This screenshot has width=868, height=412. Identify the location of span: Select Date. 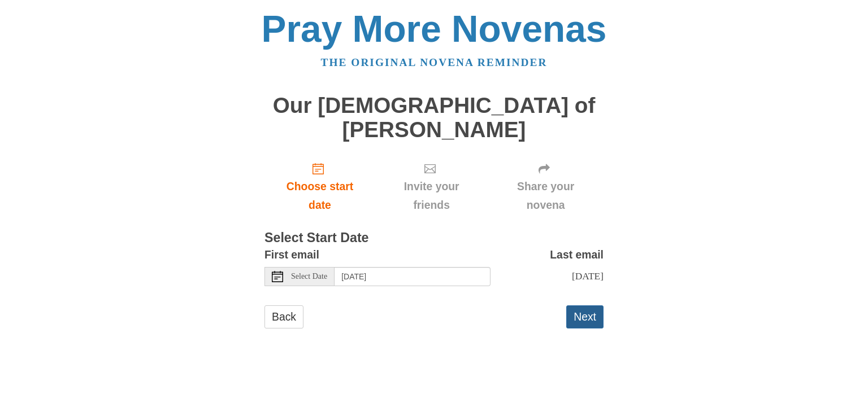
(309, 276).